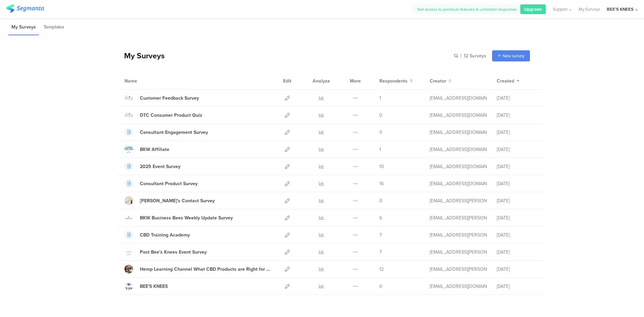 This screenshot has height=317, width=644. What do you see at coordinates (475, 56) in the screenshot?
I see `span: 12 Surveys` at bounding box center [475, 56].